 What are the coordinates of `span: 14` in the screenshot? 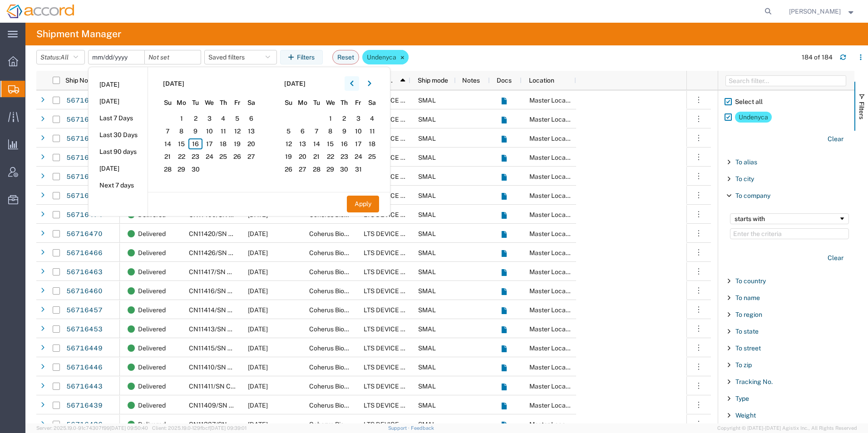 It's located at (168, 144).